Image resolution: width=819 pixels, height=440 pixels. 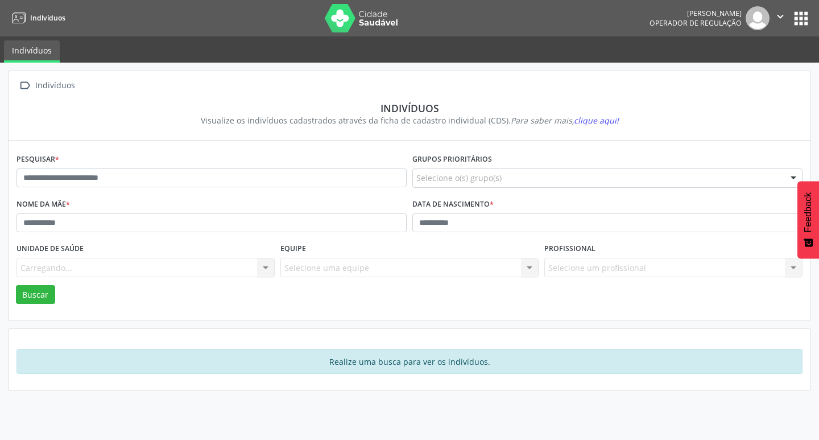 I want to click on button: Buscar, so click(x=35, y=295).